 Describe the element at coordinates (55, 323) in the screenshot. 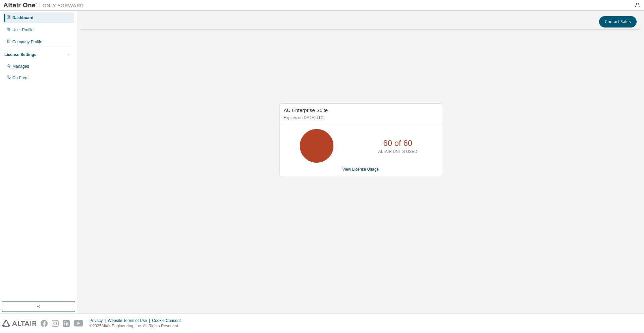

I see `img: instagram.svg` at that location.